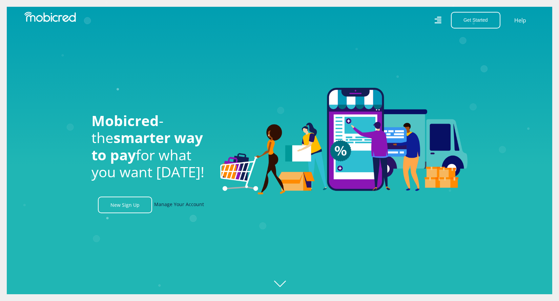  I want to click on span: smarter way to pay, so click(147, 146).